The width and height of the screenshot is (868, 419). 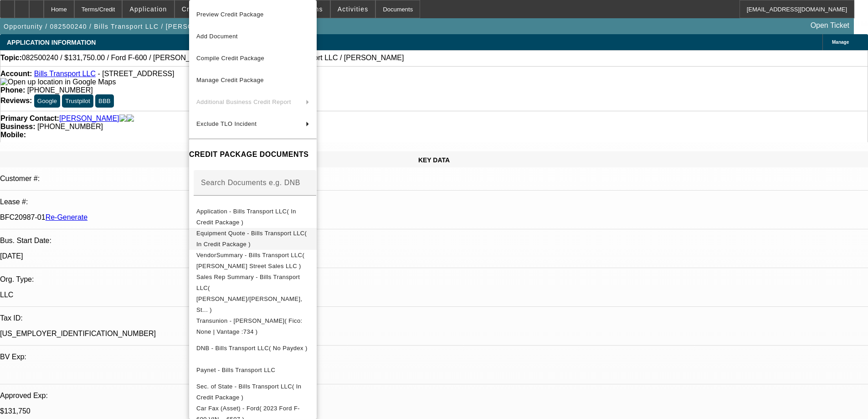 What do you see at coordinates (251, 183) in the screenshot?
I see `mat-label: Search Documents e.g. DNB` at bounding box center [251, 183].